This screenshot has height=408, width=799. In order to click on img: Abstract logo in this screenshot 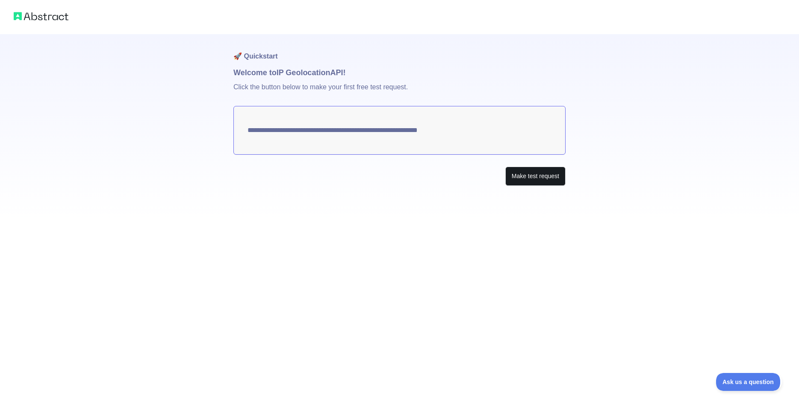, I will do `click(41, 16)`.